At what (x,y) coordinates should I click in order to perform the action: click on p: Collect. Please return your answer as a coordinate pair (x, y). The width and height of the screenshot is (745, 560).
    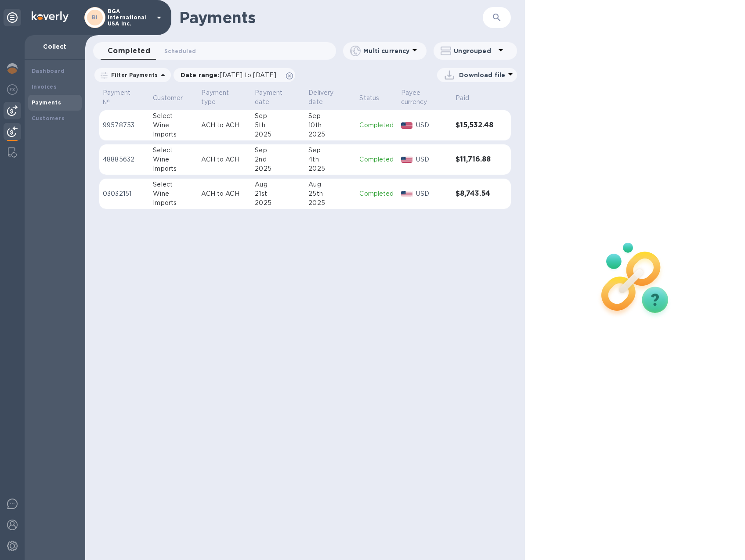
    Looking at the image, I should click on (55, 46).